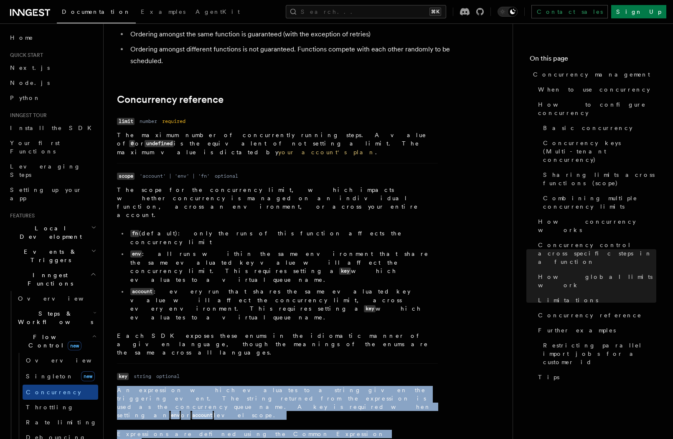  Describe the element at coordinates (366, 12) in the screenshot. I see `button: Search...⌘K` at that location.